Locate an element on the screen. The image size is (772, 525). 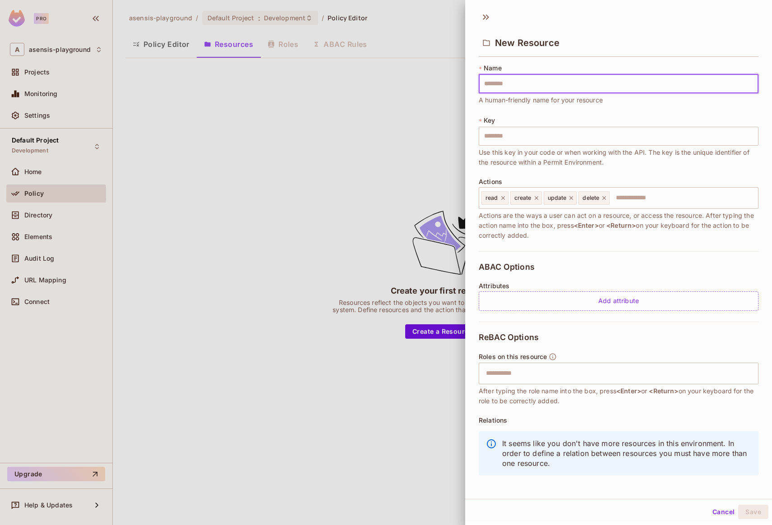
div: create is located at coordinates (526, 198).